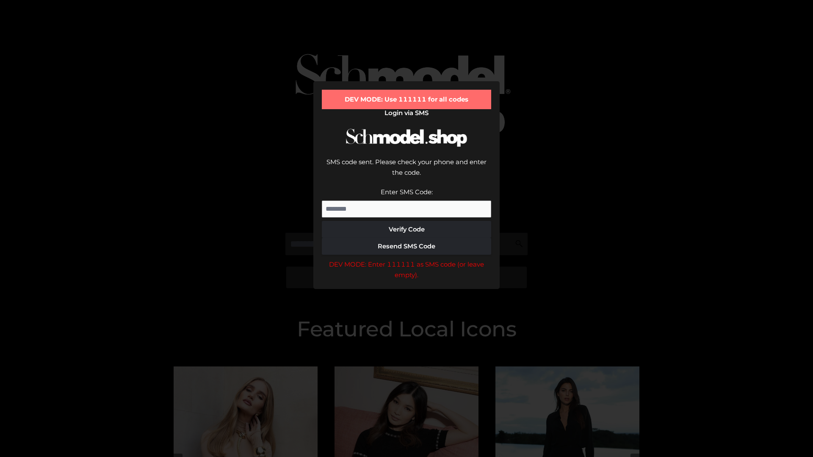 The height and width of the screenshot is (457, 813). I want to click on div: DEV MODE: Use 111111 for all codes, so click(406, 99).